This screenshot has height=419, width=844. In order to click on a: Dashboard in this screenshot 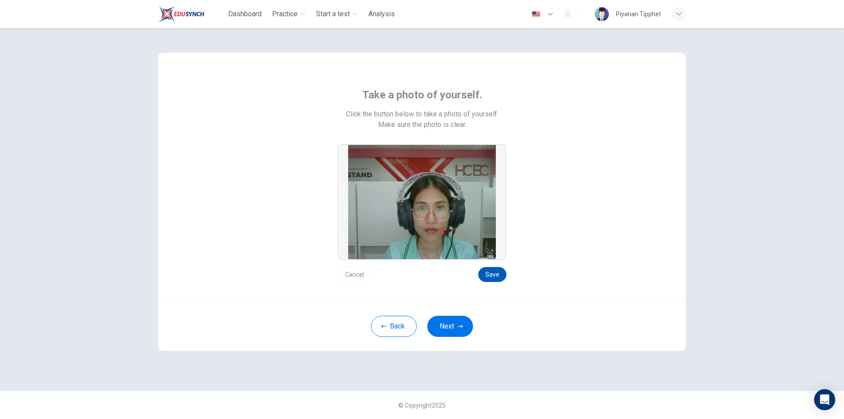, I will do `click(245, 14)`.